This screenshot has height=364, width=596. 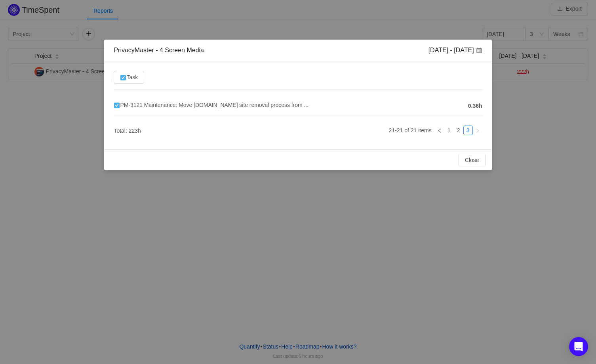 I want to click on a: 2, so click(x=459, y=130).